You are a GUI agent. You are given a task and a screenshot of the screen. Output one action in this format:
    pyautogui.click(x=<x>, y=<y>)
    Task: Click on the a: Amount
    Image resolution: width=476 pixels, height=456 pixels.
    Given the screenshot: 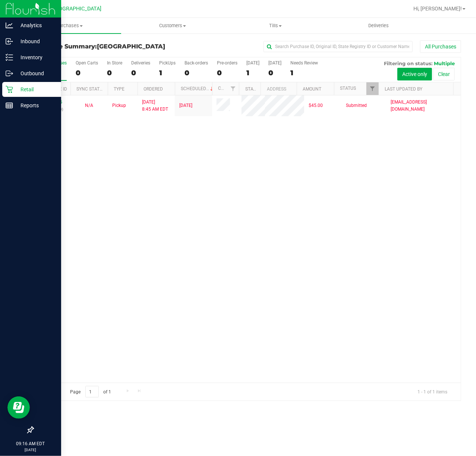 What is the action you would take?
    pyautogui.click(x=312, y=89)
    